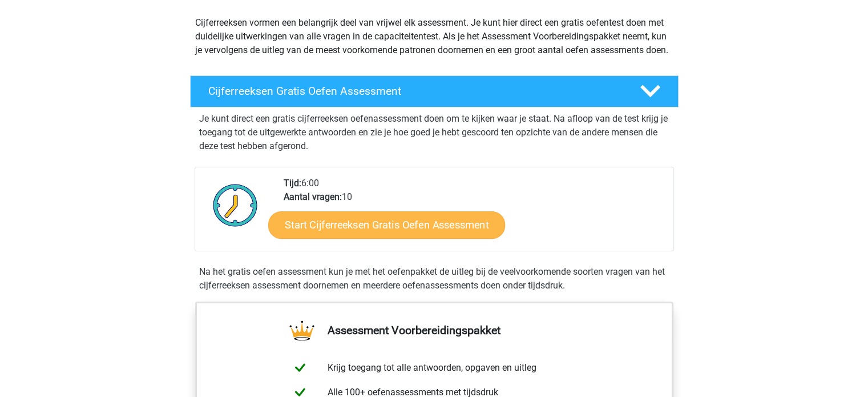  What do you see at coordinates (434, 132) in the screenshot?
I see `p: Je kunt direct een gratis cijferreeksen oefenassessment doen om te kijken waar je staat. Na afloo...` at bounding box center [434, 132].